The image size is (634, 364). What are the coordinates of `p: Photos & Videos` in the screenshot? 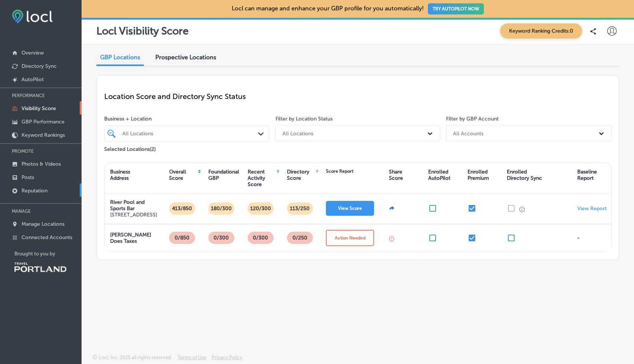 It's located at (41, 164).